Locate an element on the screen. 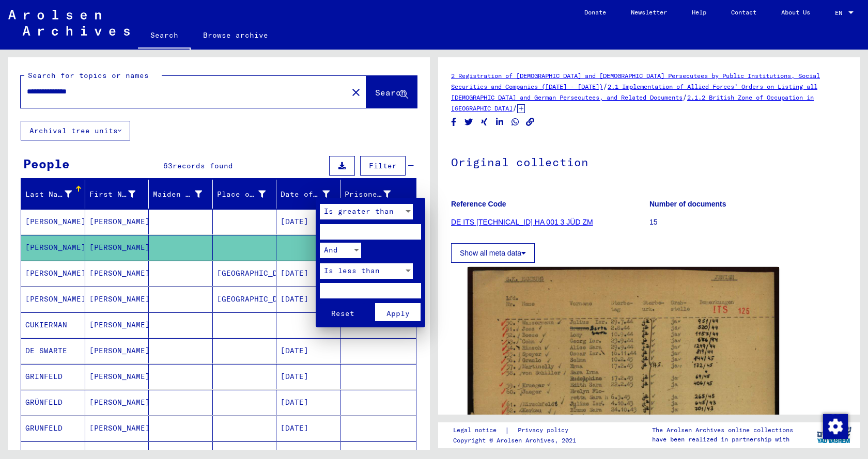  button: Reset is located at coordinates (343, 311).